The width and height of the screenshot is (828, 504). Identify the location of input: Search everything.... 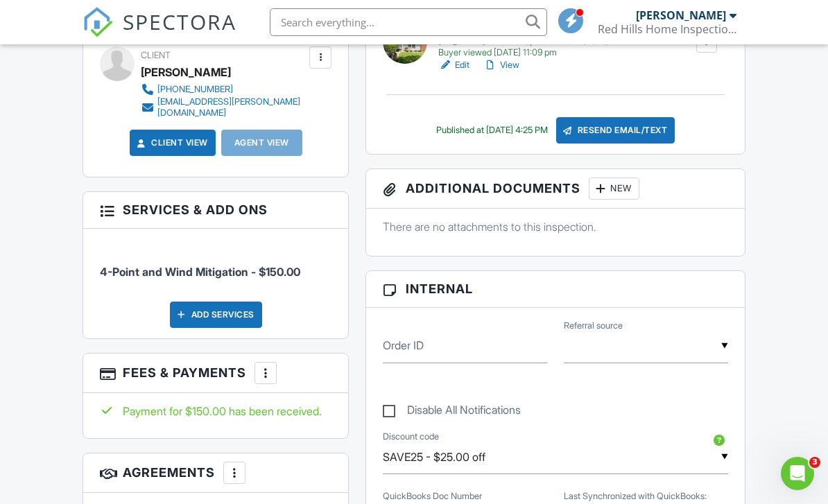
(408, 23).